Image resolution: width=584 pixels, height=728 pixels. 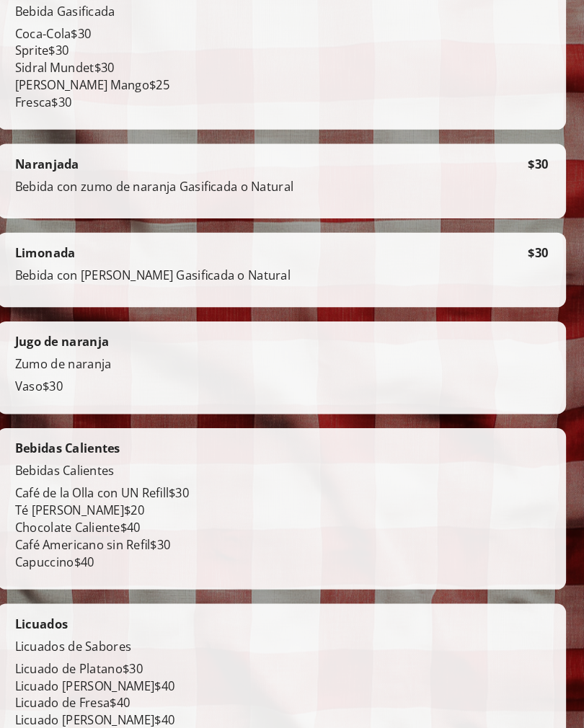 What do you see at coordinates (66, 162) in the screenshot?
I see `h4: Naranjada` at bounding box center [66, 162].